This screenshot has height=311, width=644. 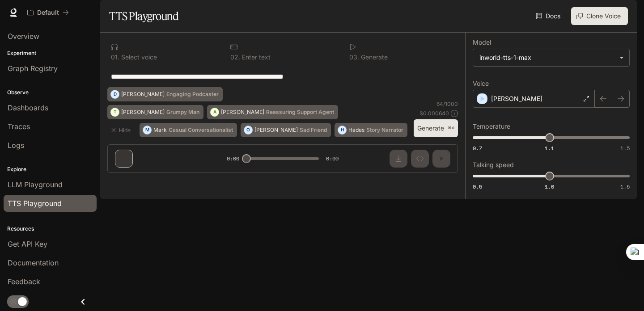 What do you see at coordinates (215, 113) in the screenshot?
I see `div: A` at bounding box center [215, 113].